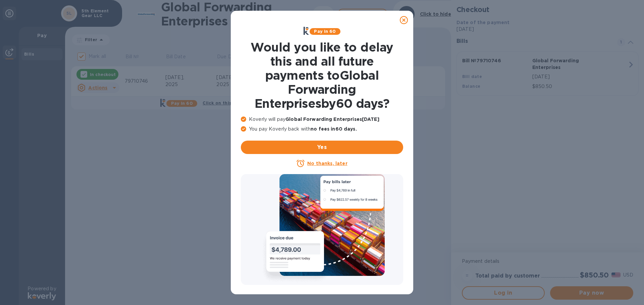 The width and height of the screenshot is (644, 305). Describe the element at coordinates (325, 31) in the screenshot. I see `b: Pay in 60` at that location.